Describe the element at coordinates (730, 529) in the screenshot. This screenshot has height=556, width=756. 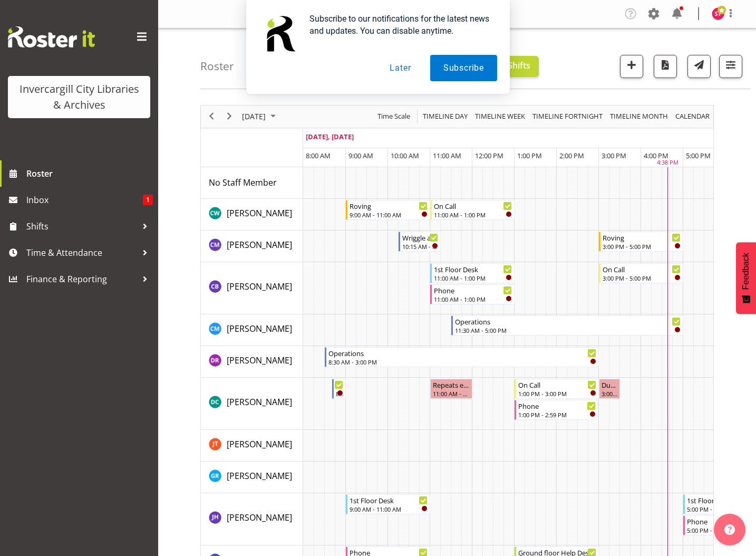
I see `img: help-xxl-2.png` at that location.